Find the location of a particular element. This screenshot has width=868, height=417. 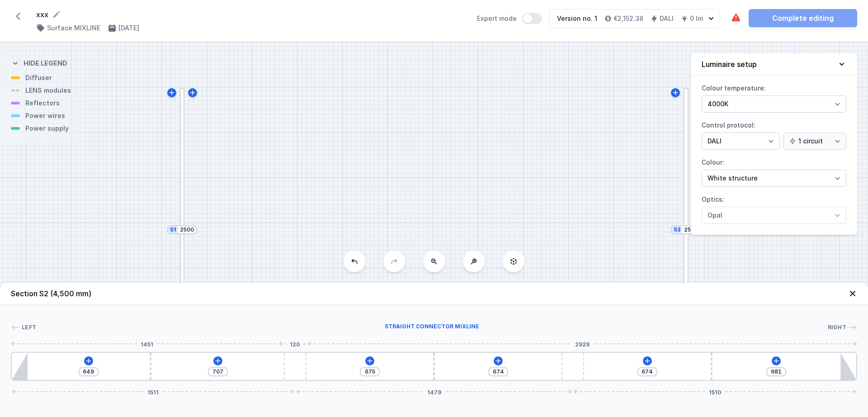

span: Left is located at coordinates (29, 328).